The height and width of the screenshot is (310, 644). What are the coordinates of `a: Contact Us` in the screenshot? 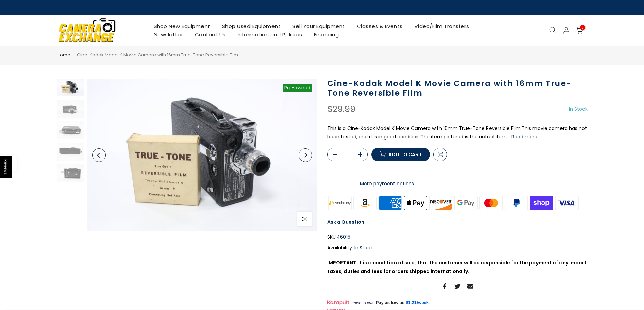 It's located at (210, 35).